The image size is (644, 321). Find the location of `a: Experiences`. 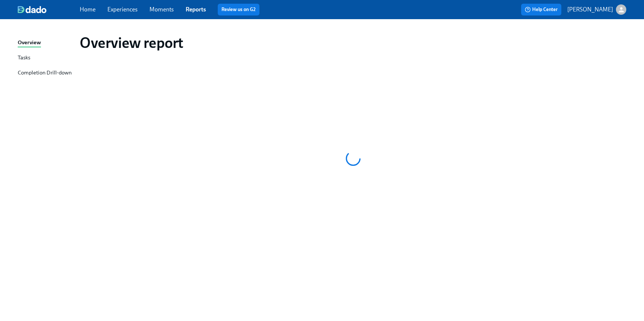

a: Experiences is located at coordinates (122, 9).